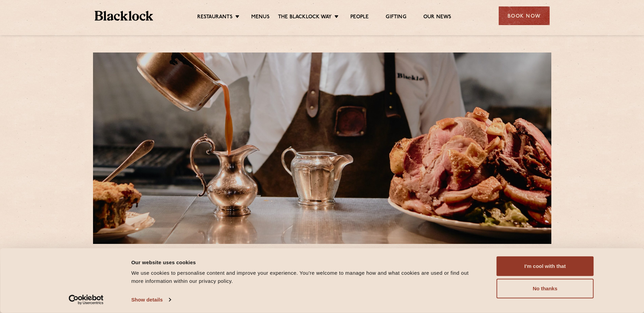 This screenshot has width=644, height=313. I want to click on button: No thanks, so click(545, 289).